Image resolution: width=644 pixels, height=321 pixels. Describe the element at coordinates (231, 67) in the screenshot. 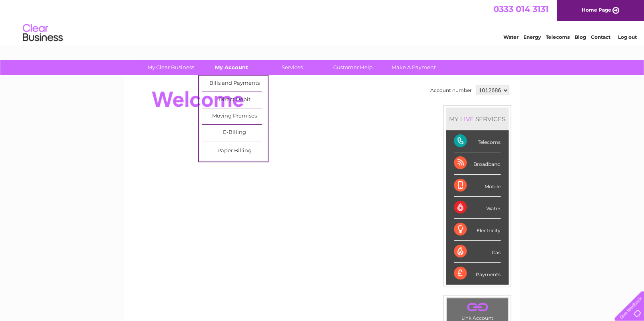

I see `a: My Account` at that location.